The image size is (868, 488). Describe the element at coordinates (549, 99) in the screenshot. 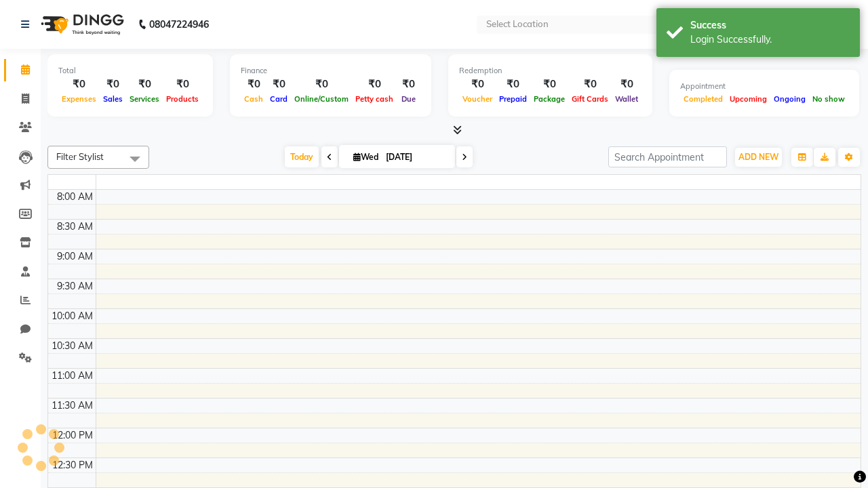

I see `span: Package` at that location.